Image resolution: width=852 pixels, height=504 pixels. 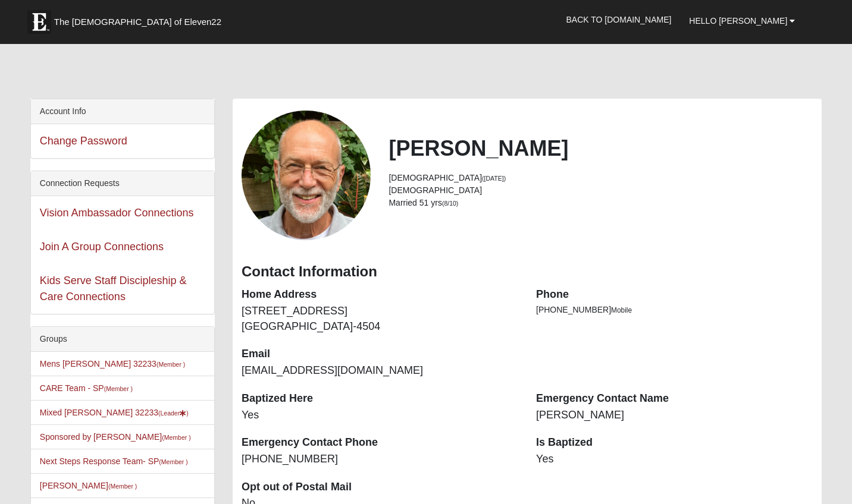 What do you see at coordinates (674, 295) in the screenshot?
I see `dt: Phone` at bounding box center [674, 295].